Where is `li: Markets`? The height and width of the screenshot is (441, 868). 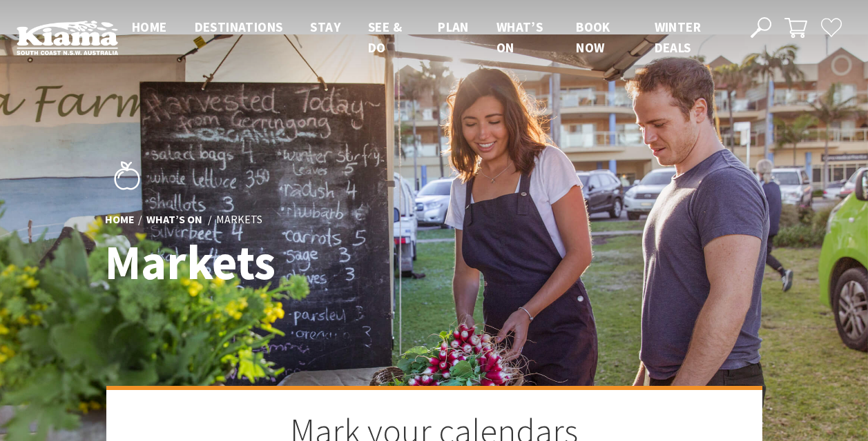 li: Markets is located at coordinates (239, 220).